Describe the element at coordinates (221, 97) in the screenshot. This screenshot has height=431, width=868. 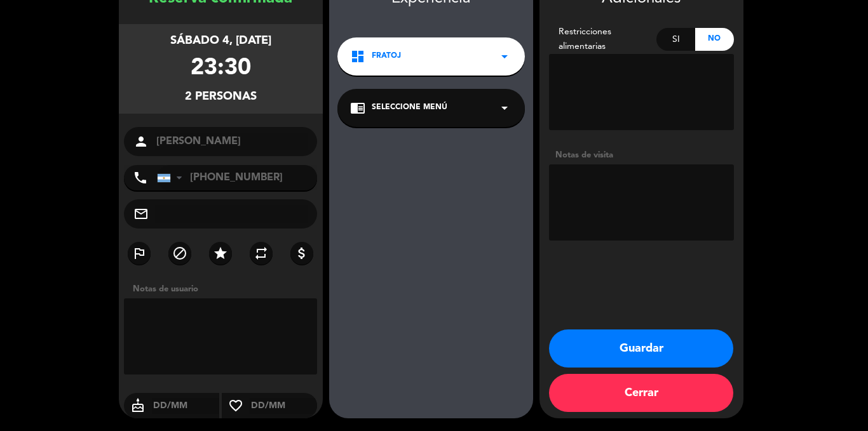
I see `div: 2 personas` at that location.